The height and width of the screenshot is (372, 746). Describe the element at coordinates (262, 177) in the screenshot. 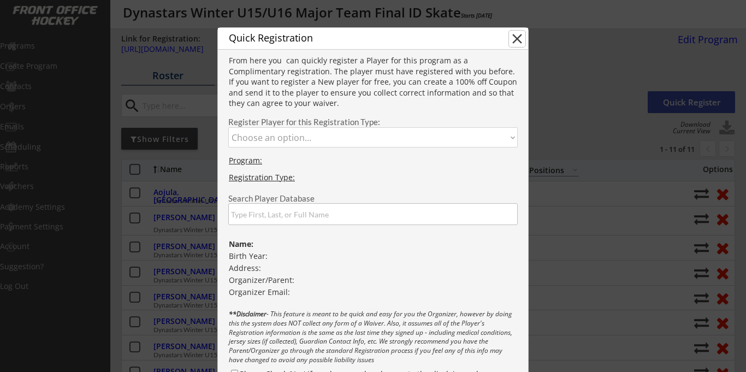

I see `u: Registration Type:` at that location.